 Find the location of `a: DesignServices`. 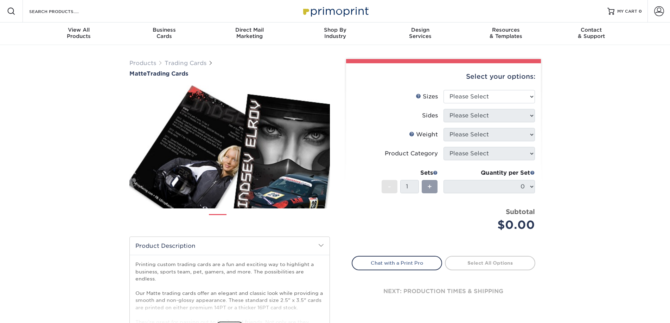

a: DesignServices is located at coordinates (420, 34).